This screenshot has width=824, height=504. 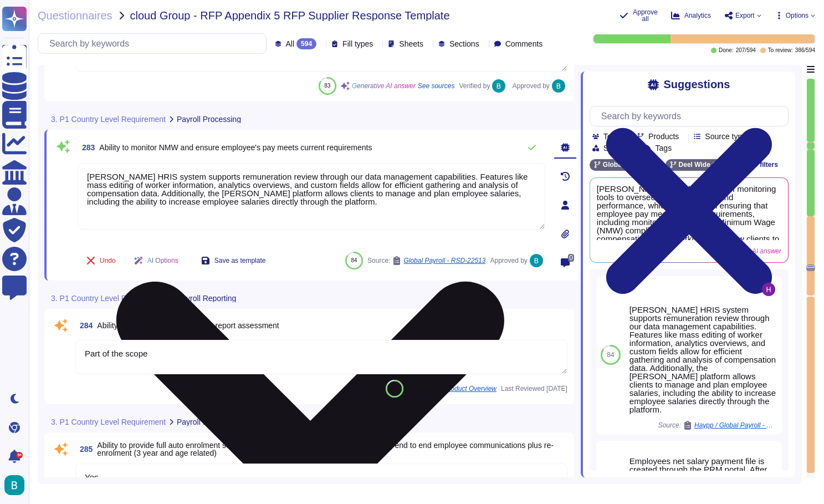 What do you see at coordinates (524, 44) in the screenshot?
I see `span: Comments` at bounding box center [524, 44].